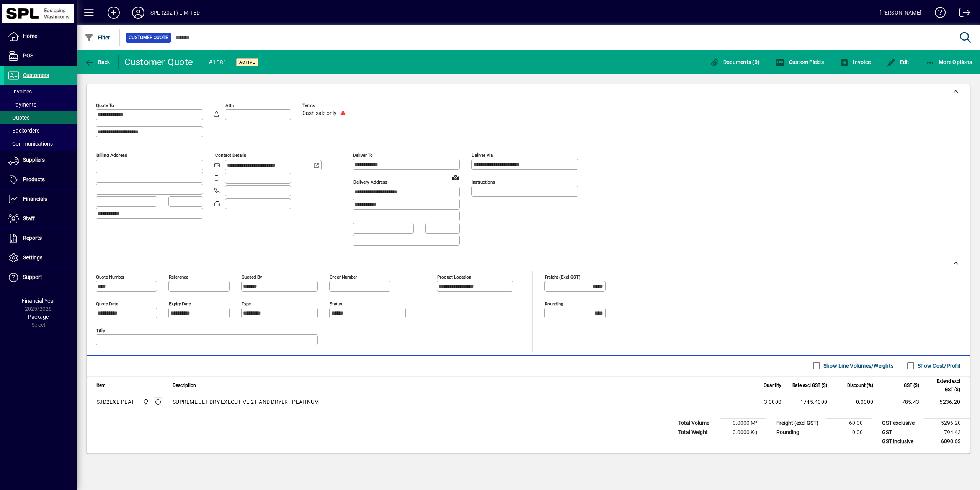  What do you see at coordinates (860, 385) in the screenshot?
I see `span: Discount (%)` at bounding box center [860, 385].